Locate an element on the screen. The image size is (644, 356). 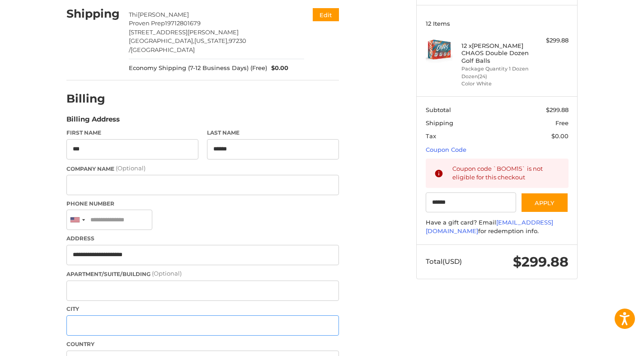
h3: 12 Items is located at coordinates (497, 23).